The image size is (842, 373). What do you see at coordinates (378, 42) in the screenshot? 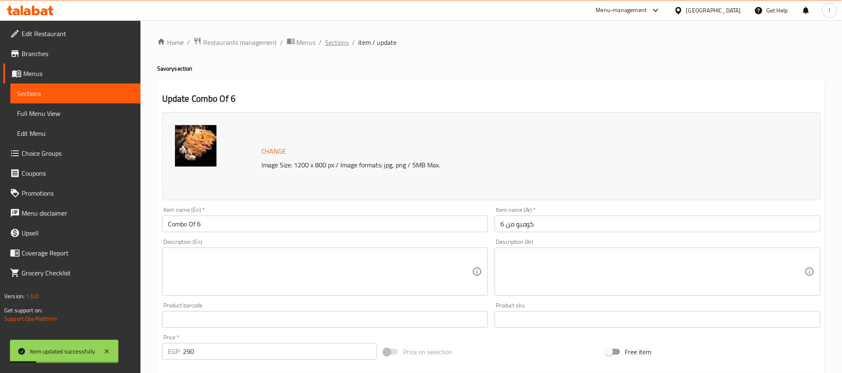
I see `span: item / update` at bounding box center [378, 42].